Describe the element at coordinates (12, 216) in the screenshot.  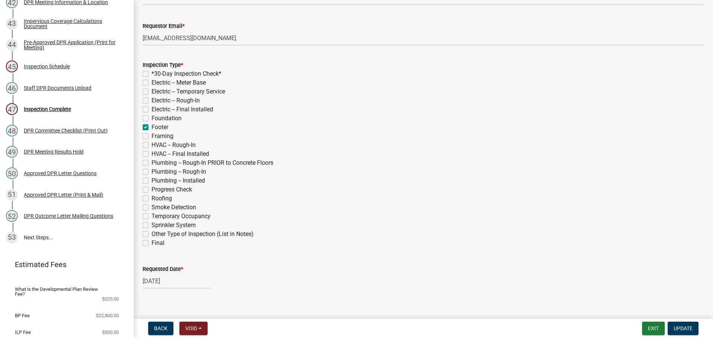
I see `div: 52` at that location.